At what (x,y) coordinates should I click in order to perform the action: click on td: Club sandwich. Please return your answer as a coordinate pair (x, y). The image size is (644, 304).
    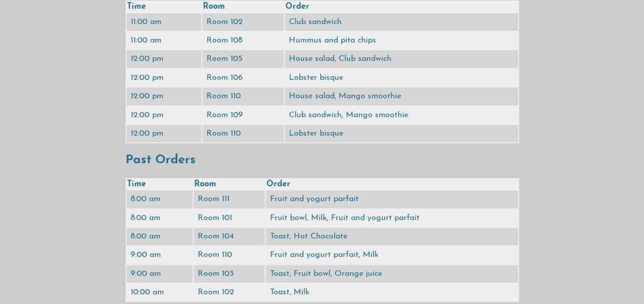
    Looking at the image, I should click on (401, 22).